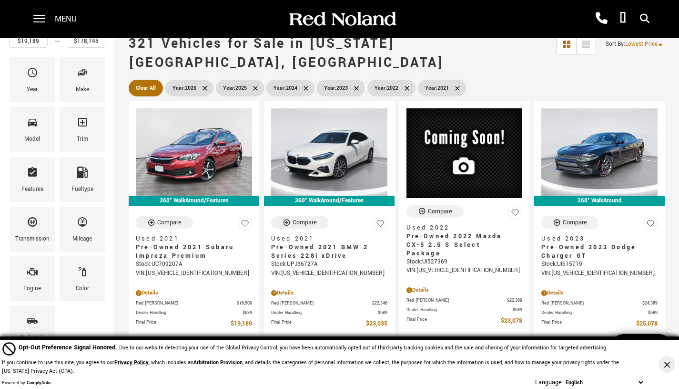  Describe the element at coordinates (32, 189) in the screenshot. I see `div: Features` at that location.